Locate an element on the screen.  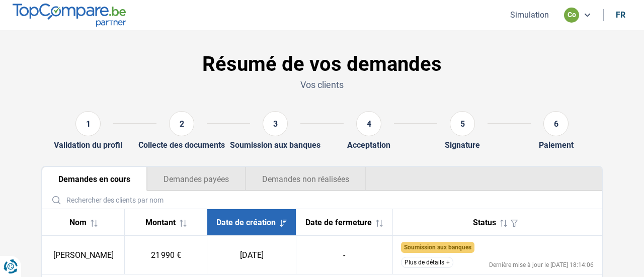
div: fr is located at coordinates (621, 15).